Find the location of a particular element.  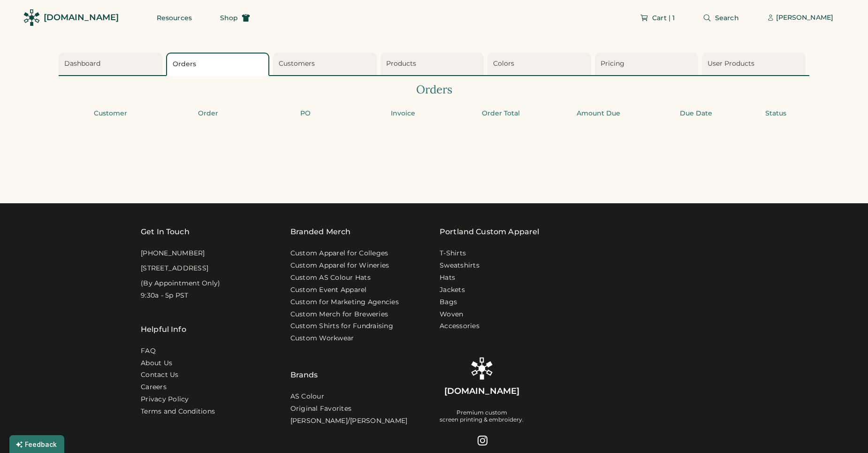

div: Get In Touch is located at coordinates (165, 232).